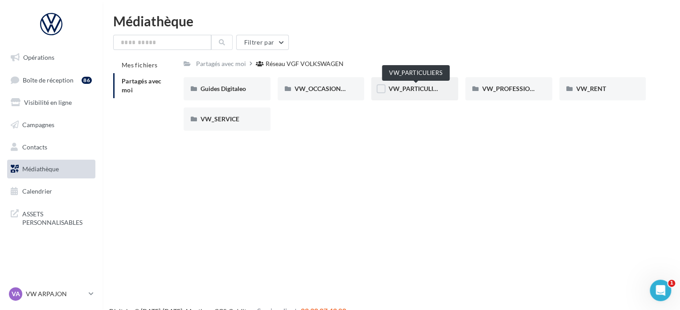 The width and height of the screenshot is (680, 310). Describe the element at coordinates (48, 79) in the screenshot. I see `span: Boîte de réception` at that location.